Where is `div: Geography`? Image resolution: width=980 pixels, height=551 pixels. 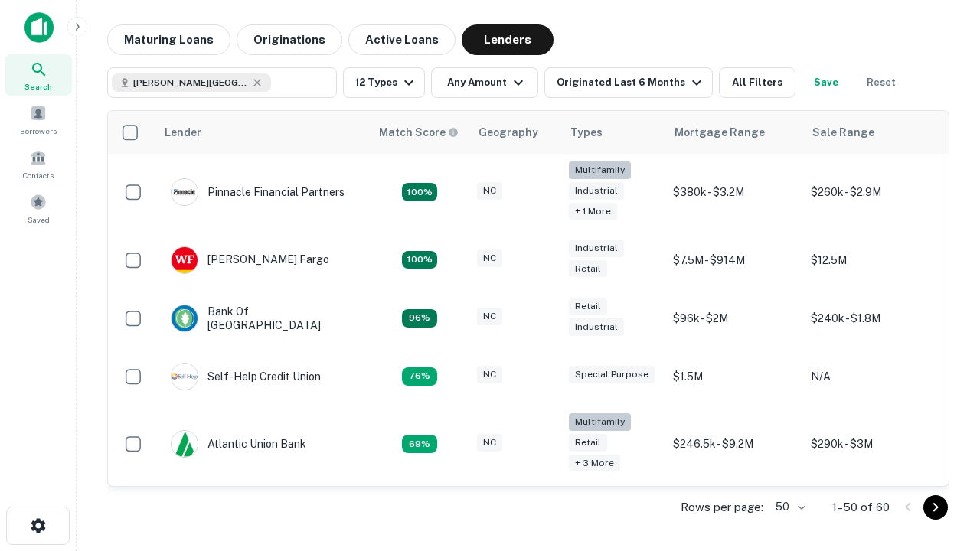
div: Geography is located at coordinates (508, 133).